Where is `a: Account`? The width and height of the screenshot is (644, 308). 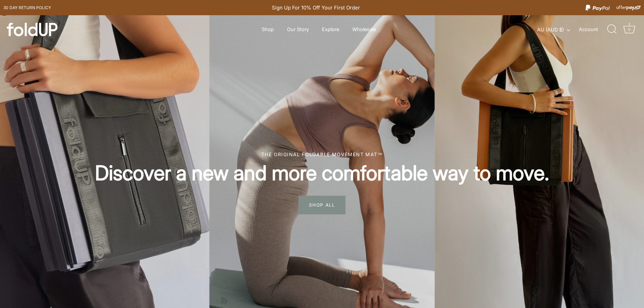 a: Account is located at coordinates (595, 29).